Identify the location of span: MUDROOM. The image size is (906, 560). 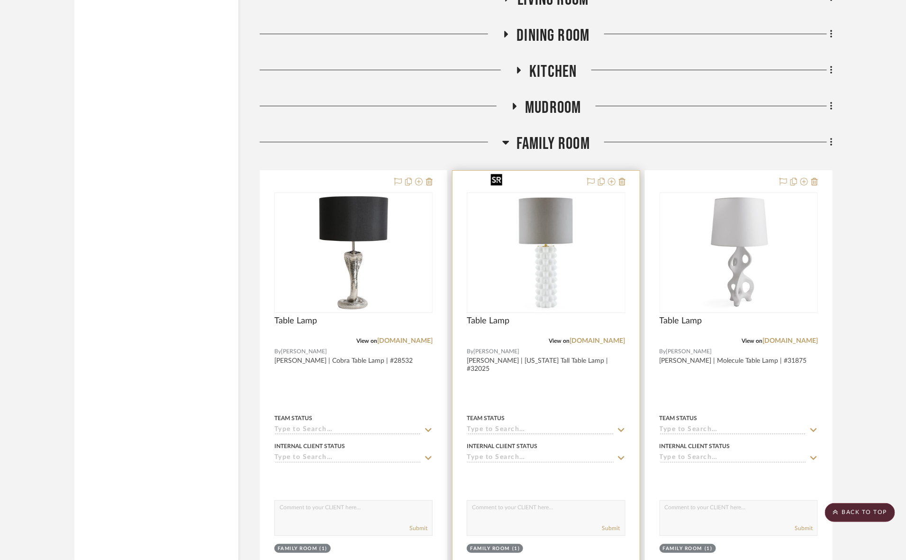
(553, 108).